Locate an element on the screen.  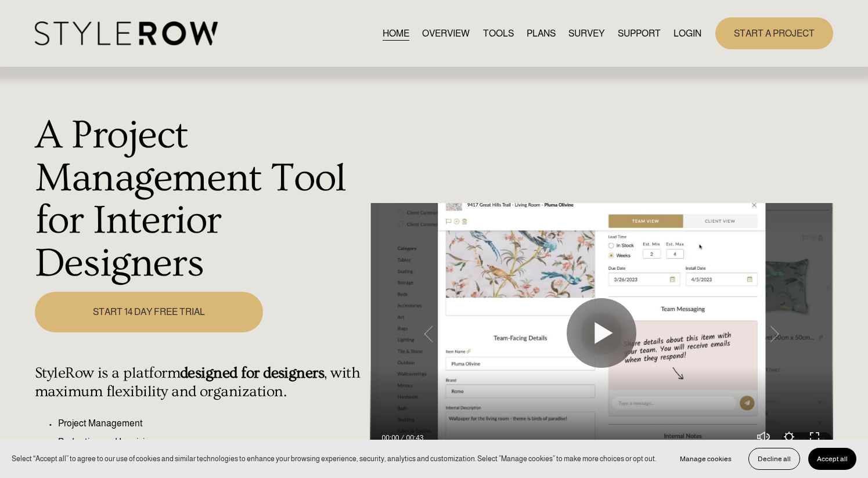
span: SUPPORT is located at coordinates (639, 34).